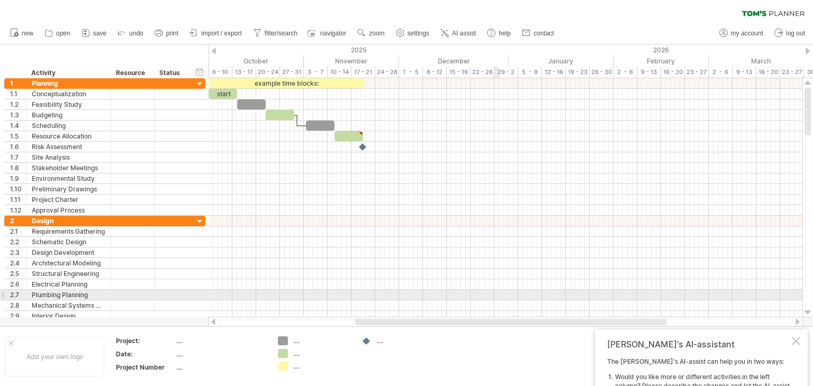 The width and height of the screenshot is (813, 386). Describe the element at coordinates (796, 33) in the screenshot. I see `span: log out` at that location.